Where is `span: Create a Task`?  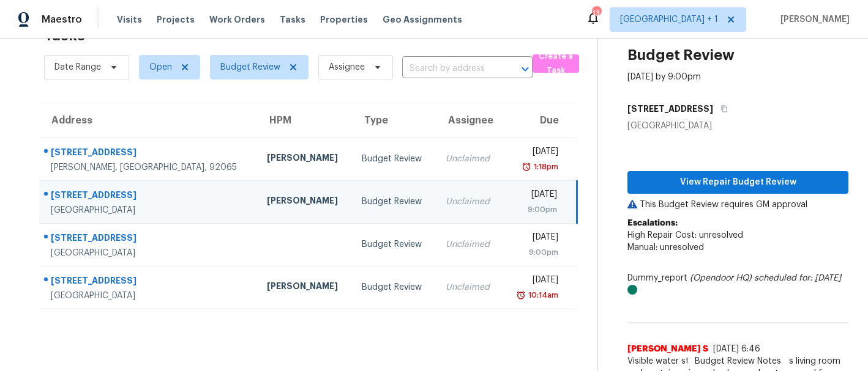
span: Create a Task is located at coordinates (555, 63).